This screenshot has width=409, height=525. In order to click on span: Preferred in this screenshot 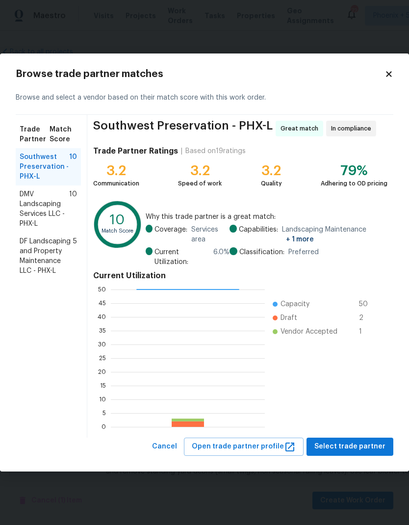, I will do `click(304, 252)`.